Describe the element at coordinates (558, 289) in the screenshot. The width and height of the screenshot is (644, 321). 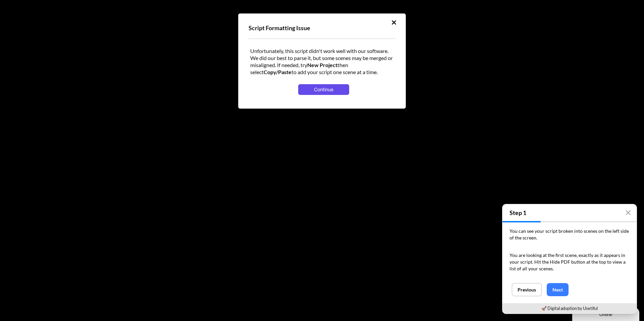
I see `button: Next` at that location.